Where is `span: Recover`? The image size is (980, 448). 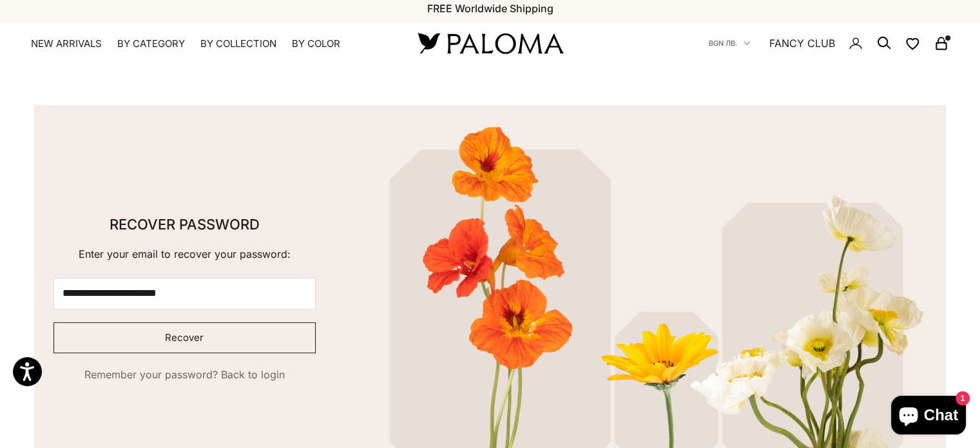
span: Recover is located at coordinates (185, 338).